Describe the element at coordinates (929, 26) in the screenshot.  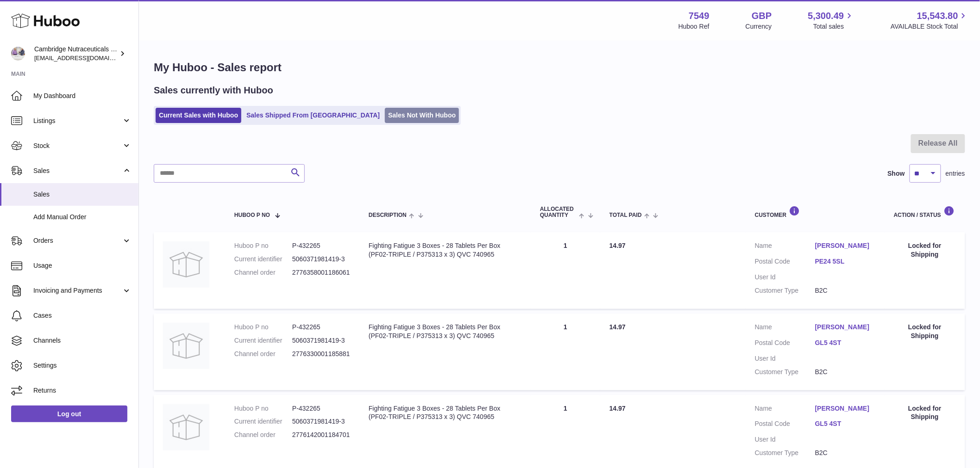
I see `span: AVAILABLE Stock Total` at that location.